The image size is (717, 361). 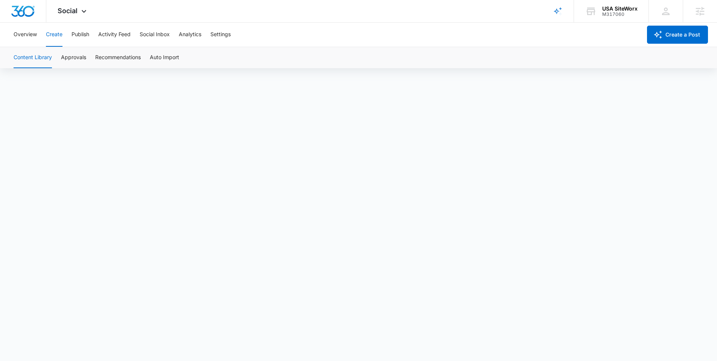 What do you see at coordinates (164, 58) in the screenshot?
I see `button: Auto Import` at bounding box center [164, 58].